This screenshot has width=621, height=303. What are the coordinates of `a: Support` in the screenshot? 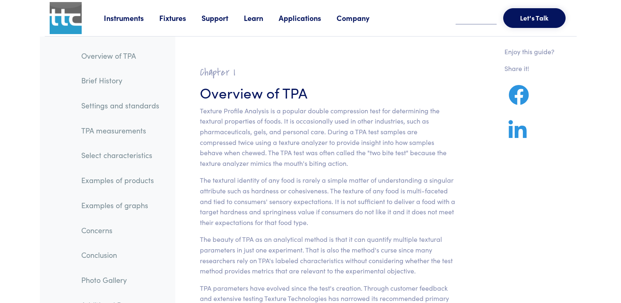 It's located at (223, 18).